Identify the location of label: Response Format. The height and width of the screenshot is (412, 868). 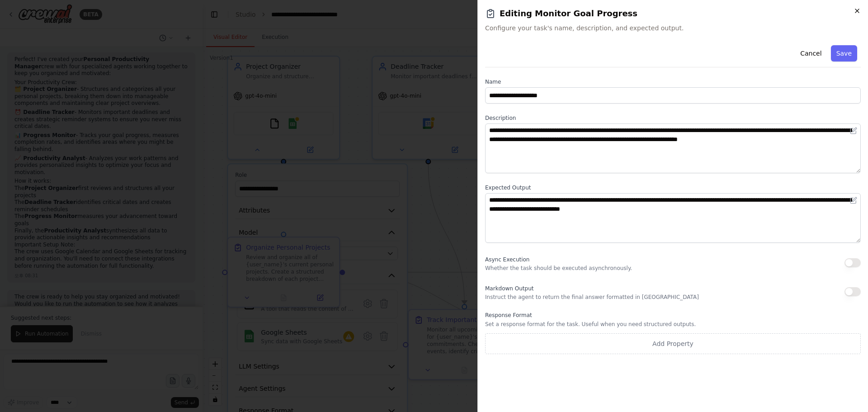
(673, 315).